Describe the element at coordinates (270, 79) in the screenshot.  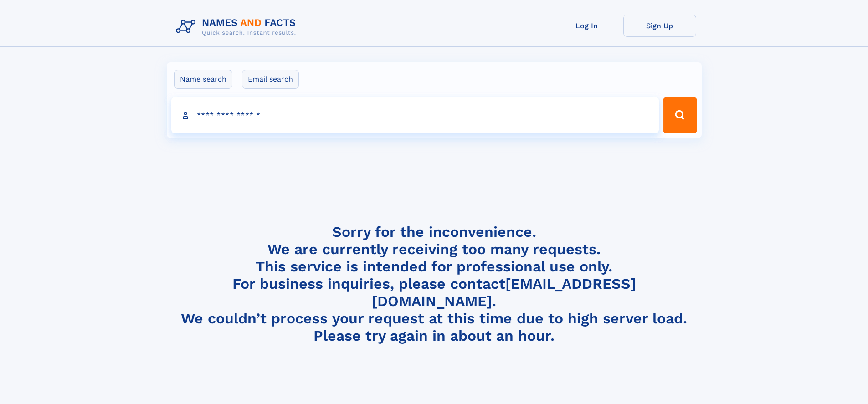
I see `label: Email search` at that location.